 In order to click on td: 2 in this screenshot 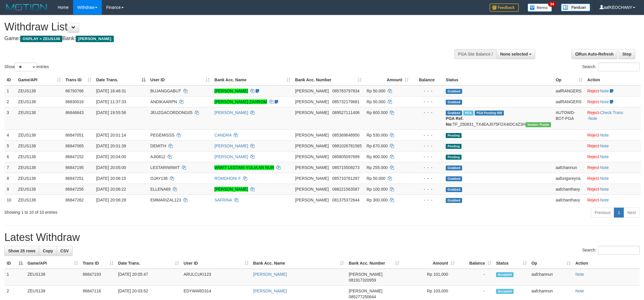, I will do `click(10, 101)`.